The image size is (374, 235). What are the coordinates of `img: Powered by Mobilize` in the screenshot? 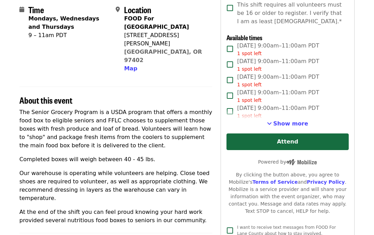 It's located at (301, 162).